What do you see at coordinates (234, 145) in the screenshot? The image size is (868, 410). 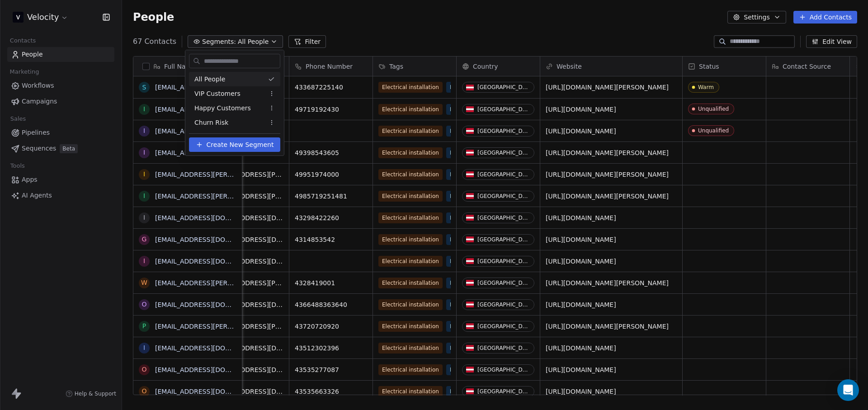 I see `button: Create New Segment` at bounding box center [234, 145].